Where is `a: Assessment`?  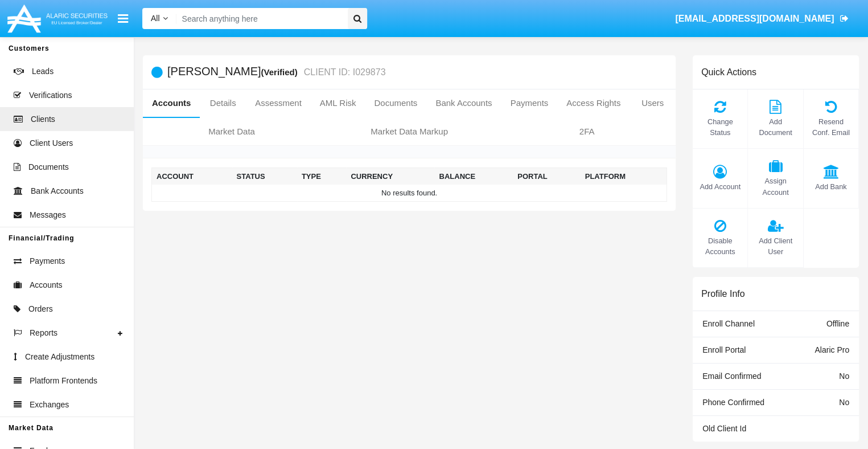
a: Assessment is located at coordinates (279, 103).